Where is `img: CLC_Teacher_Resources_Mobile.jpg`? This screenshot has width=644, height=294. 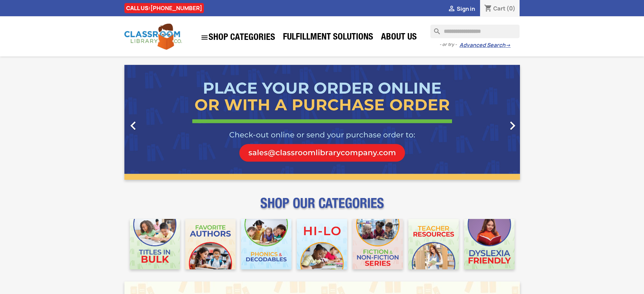
img: CLC_Teacher_Resources_Mobile.jpg is located at coordinates (433, 244).